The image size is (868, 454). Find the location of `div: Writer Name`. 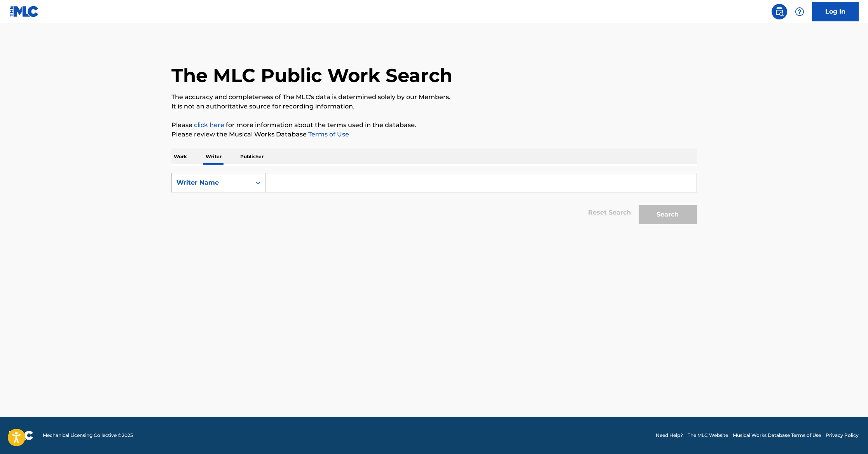

div: Writer Name is located at coordinates (212, 183).